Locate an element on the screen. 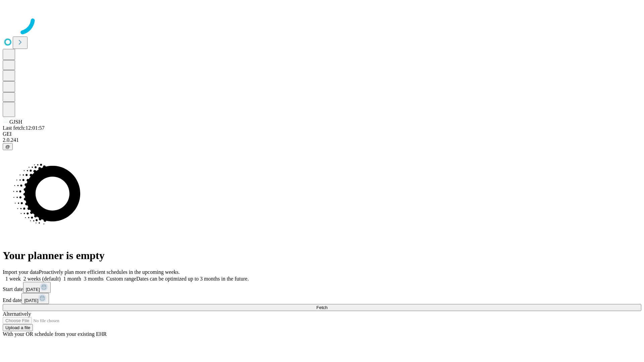 This screenshot has height=362, width=644. span: With your OR schedule from your existing EHR is located at coordinates (54, 334).